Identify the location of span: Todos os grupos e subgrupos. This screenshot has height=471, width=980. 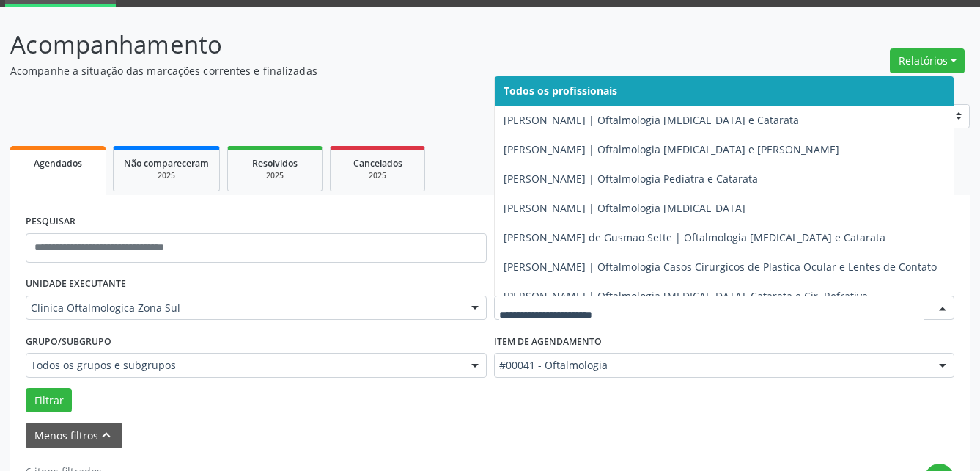
(244, 366).